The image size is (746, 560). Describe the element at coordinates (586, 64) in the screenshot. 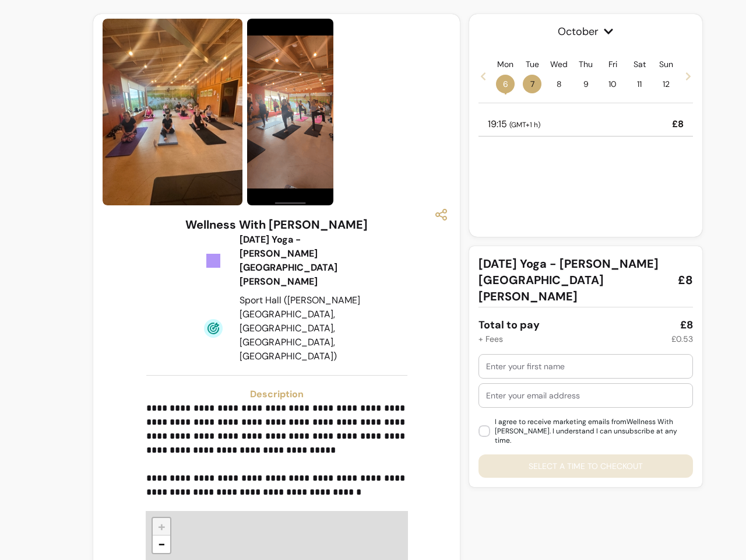

I see `p: Thu` at that location.